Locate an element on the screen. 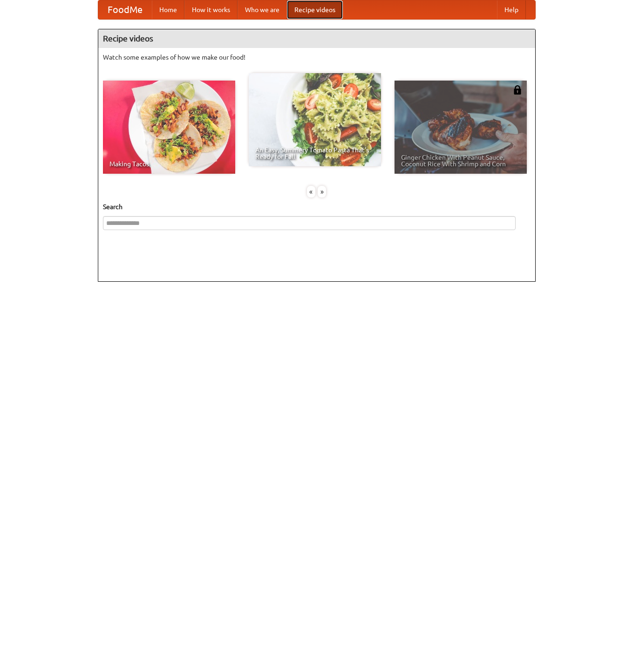 This screenshot has height=659, width=633. h4: Recipe videos is located at coordinates (317, 39).